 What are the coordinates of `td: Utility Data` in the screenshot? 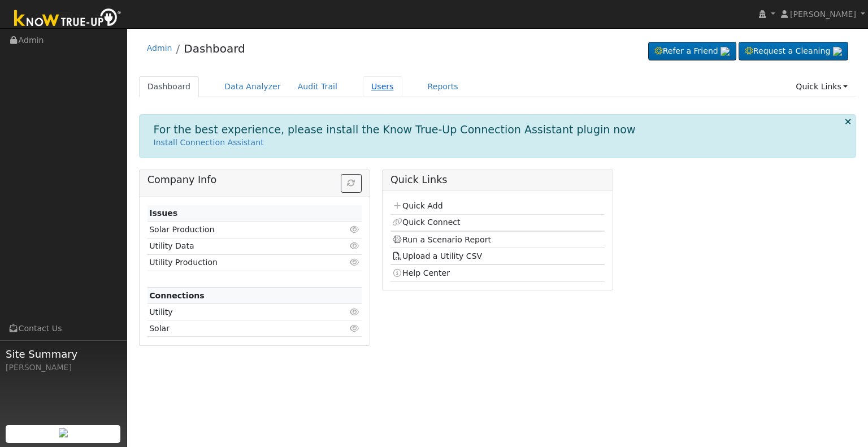 It's located at (237, 246).